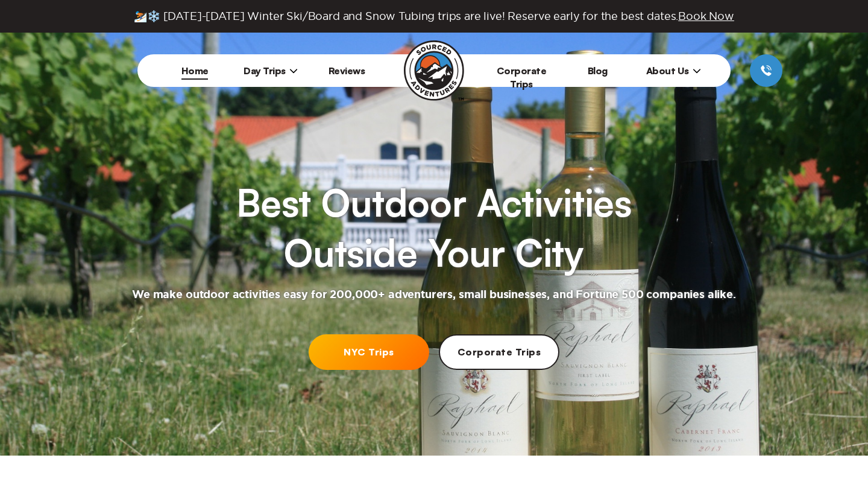 The image size is (868, 490). I want to click on a: Reviews, so click(347, 71).